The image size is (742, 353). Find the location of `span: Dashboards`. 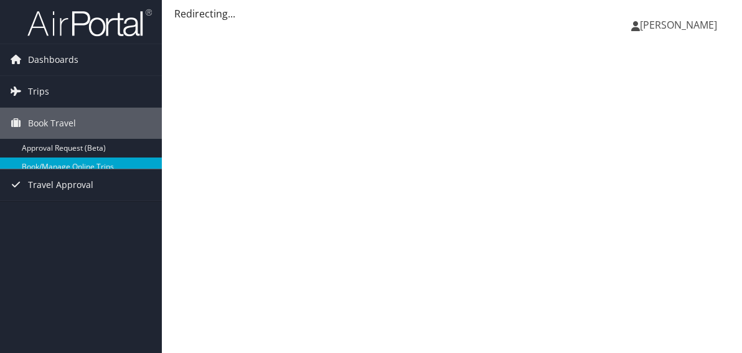

span: Dashboards is located at coordinates (53, 60).